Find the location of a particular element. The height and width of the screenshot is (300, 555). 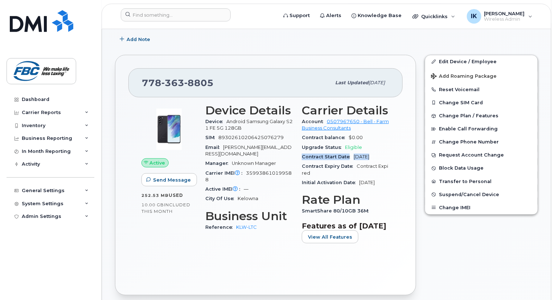

span: 363 is located at coordinates (173, 83).